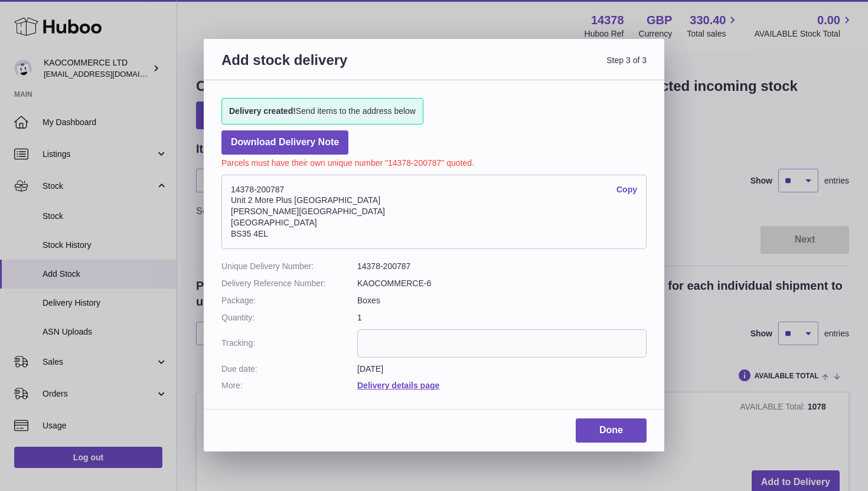 The image size is (868, 491). I want to click on a: Done, so click(611, 430).